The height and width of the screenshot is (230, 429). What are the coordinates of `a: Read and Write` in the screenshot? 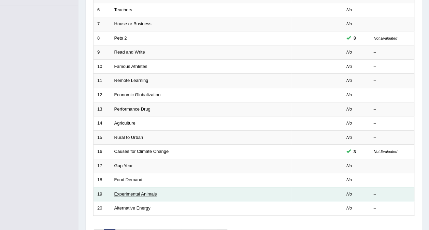 It's located at (130, 52).